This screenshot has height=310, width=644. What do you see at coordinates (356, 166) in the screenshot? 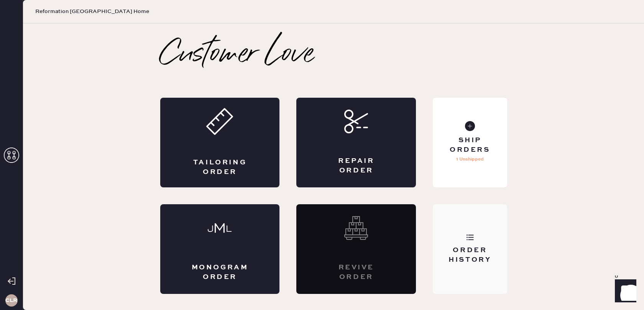
I see `div: Repair Order` at bounding box center [356, 166].